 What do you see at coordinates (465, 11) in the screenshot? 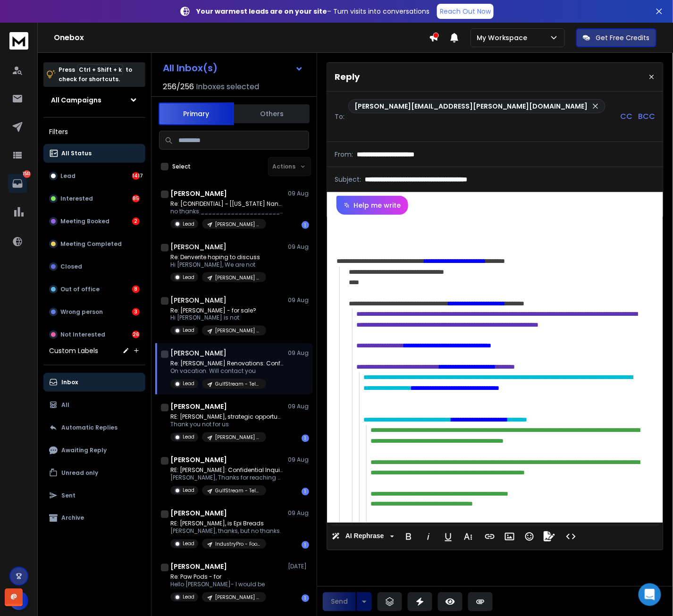
I see `p: Reach Out Now` at bounding box center [465, 11].